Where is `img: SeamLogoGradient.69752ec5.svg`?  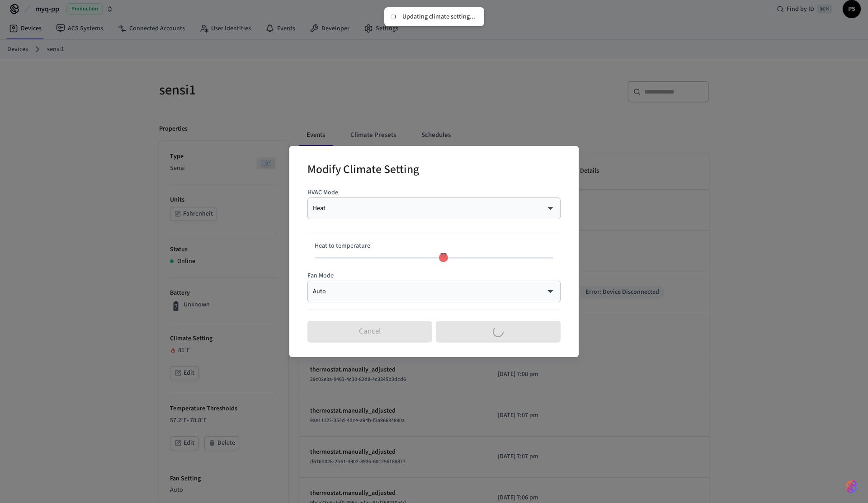
img: SeamLogoGradient.69752ec5.svg is located at coordinates (852, 487).